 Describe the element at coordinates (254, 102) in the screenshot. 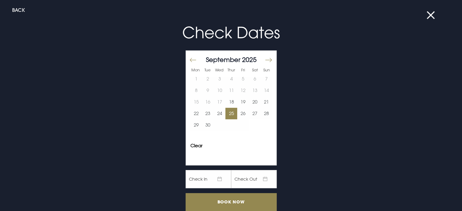

I see `td: Choose Saturday, September 20, 2025 as your start date.` at that location.